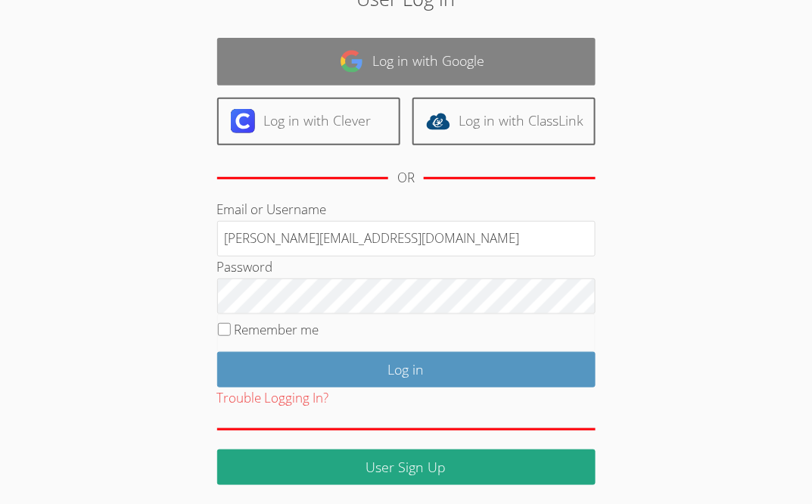  Describe the element at coordinates (406, 178) in the screenshot. I see `div: OR` at that location.